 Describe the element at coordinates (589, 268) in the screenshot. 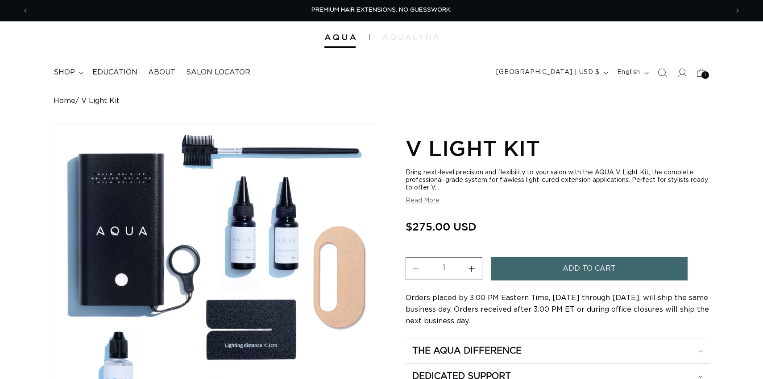

I see `button: Add to cart` at that location.